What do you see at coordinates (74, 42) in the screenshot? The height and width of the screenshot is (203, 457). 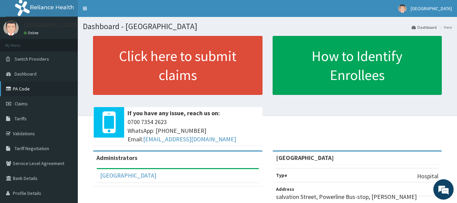 I see `div: Chat with us now` at bounding box center [74, 42].